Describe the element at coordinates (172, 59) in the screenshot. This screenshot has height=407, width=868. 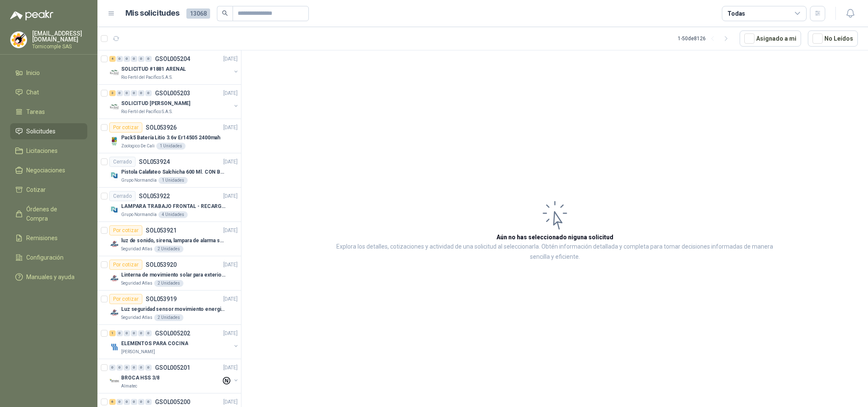
I see `p: GSOL005204` at that location.